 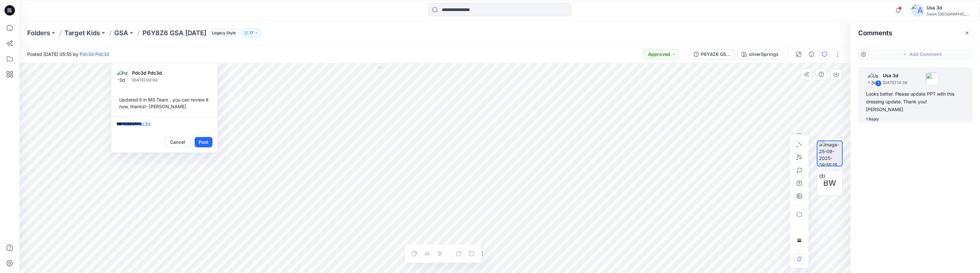 I want to click on p: Pdc3d Pdc3d, so click(x=159, y=73).